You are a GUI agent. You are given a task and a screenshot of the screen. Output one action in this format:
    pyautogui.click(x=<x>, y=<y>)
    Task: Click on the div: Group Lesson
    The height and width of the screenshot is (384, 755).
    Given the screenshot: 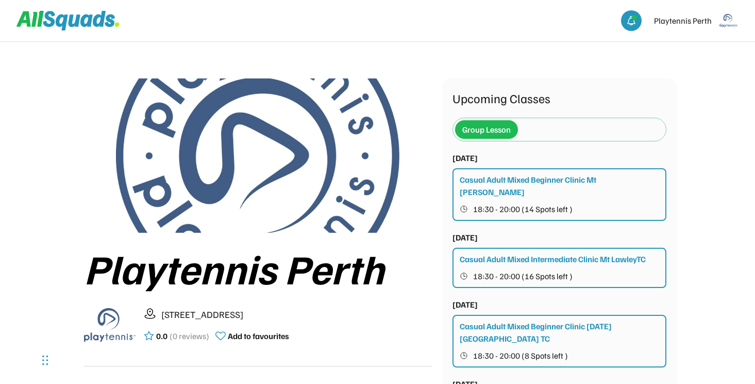 What is the action you would take?
    pyautogui.click(x=487, y=129)
    